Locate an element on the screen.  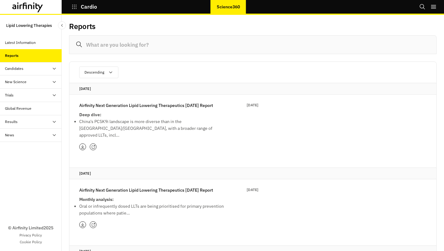
div: Global Revenue is located at coordinates (18, 108).